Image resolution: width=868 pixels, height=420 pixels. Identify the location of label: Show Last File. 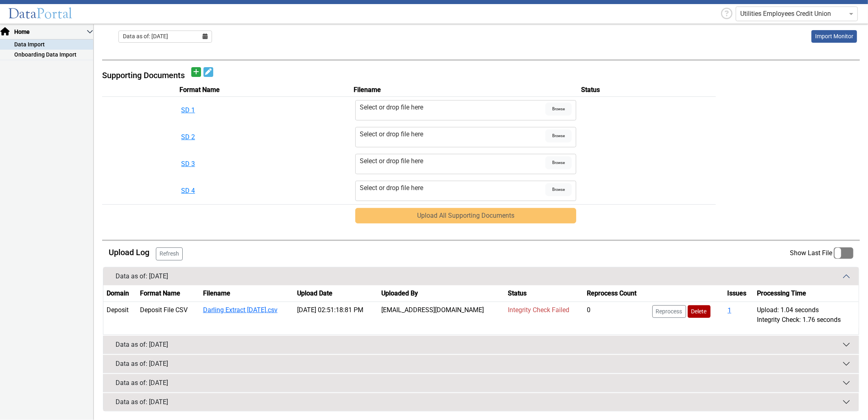
(822, 253).